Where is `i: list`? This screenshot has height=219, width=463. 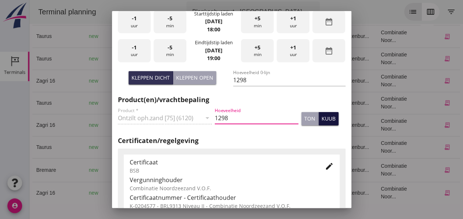
i: list is located at coordinates (383, 12).